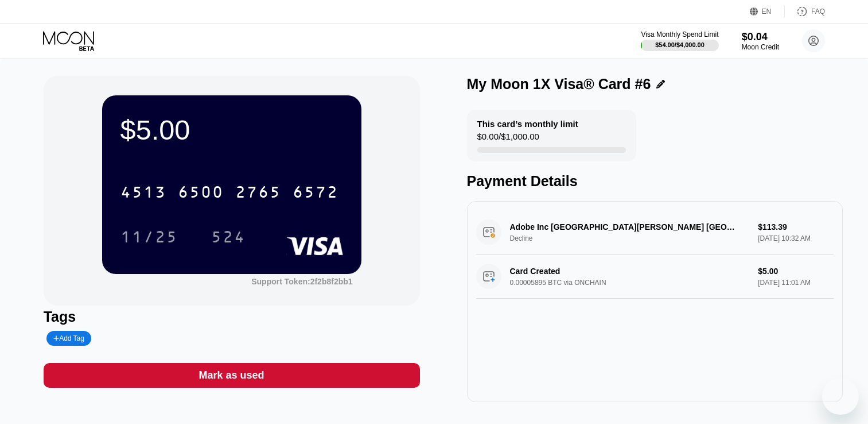 This screenshot has width=868, height=424. What do you see at coordinates (760, 37) in the screenshot?
I see `div: $0.04` at bounding box center [760, 37].